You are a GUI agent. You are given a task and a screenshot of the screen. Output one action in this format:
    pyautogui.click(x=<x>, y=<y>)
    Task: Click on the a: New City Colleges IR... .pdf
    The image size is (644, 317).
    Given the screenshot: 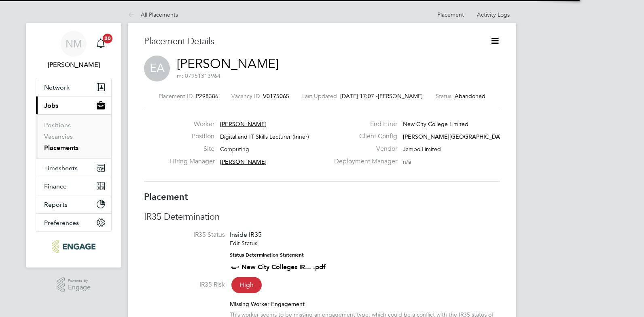 What is the action you would take?
    pyautogui.click(x=284, y=267)
    